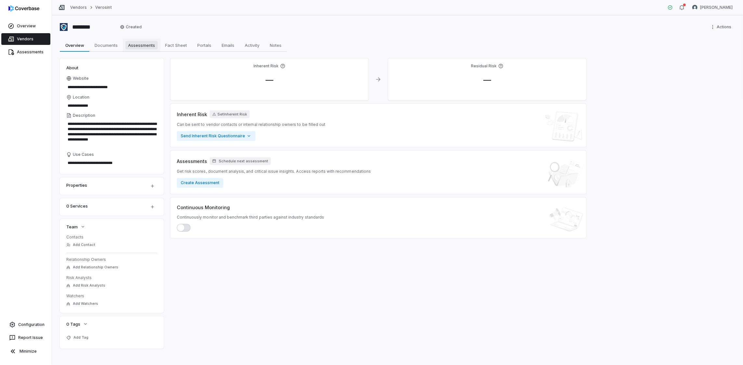 This screenshot has height=365, width=743. Describe the element at coordinates (106, 87) in the screenshot. I see `input: Website` at that location.